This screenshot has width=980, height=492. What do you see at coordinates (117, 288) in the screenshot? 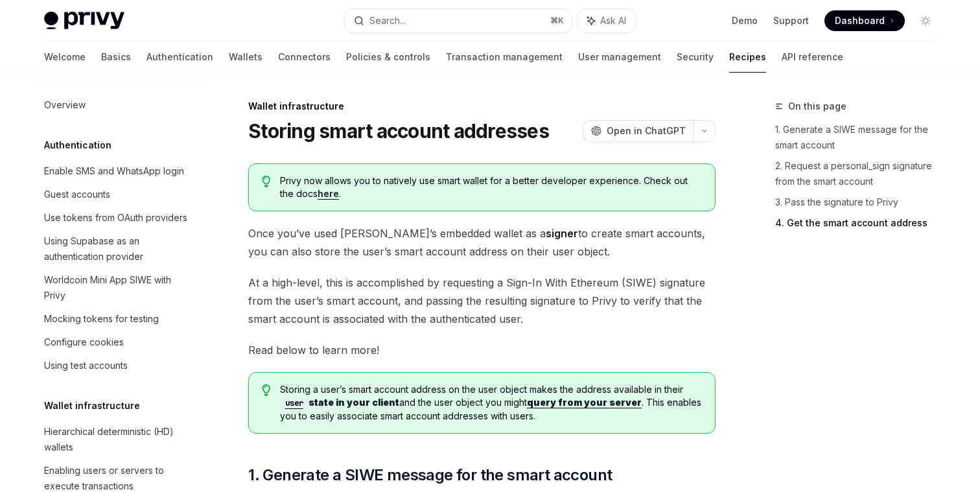
I see `a: Worldcoin Mini App SIWE with Privy` at bounding box center [117, 288].